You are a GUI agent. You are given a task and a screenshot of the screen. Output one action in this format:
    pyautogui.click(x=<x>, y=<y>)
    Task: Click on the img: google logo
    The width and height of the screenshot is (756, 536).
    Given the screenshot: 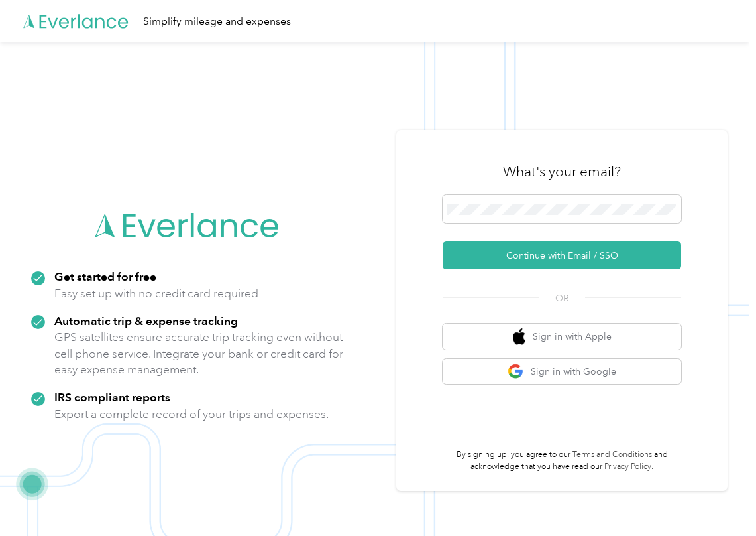 What is the action you would take?
    pyautogui.click(x=516, y=372)
    